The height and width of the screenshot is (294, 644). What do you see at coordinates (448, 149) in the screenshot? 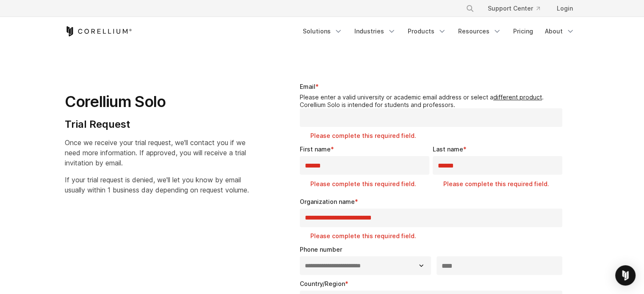
I see `span: Last name` at bounding box center [448, 149].